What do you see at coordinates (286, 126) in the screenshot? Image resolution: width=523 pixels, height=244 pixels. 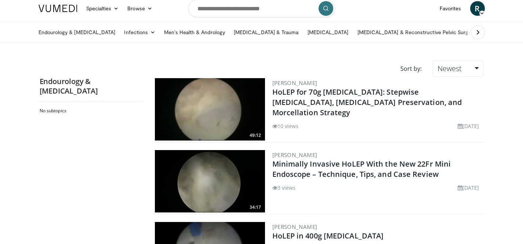 I see `li: 10 views` at bounding box center [286, 126].